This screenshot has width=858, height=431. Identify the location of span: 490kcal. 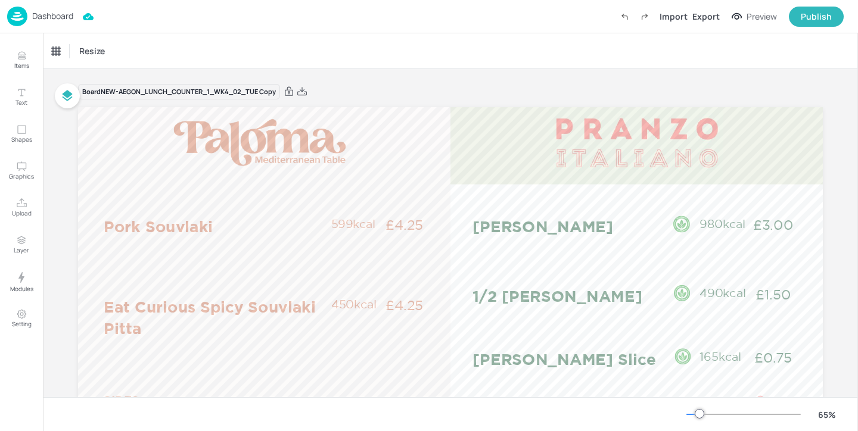
(722, 293).